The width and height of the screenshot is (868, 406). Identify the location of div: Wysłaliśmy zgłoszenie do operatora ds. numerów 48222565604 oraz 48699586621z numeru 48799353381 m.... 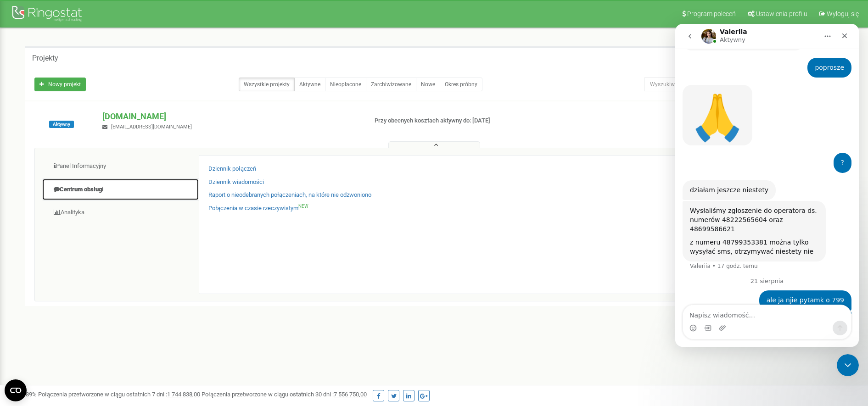
(79, 208).